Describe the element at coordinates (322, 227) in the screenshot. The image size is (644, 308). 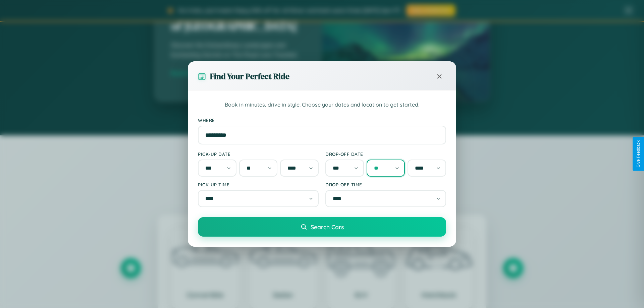
I see `button: Search Cars` at that location.